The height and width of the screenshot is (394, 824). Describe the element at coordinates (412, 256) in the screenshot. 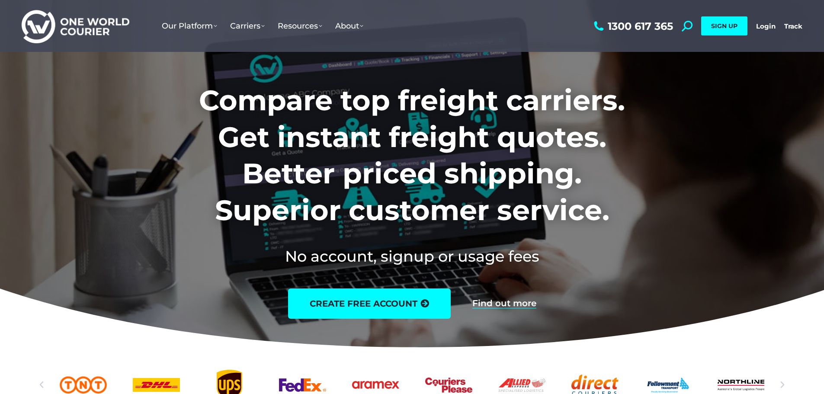

I see `h2: No account, signup or usage fees` at that location.